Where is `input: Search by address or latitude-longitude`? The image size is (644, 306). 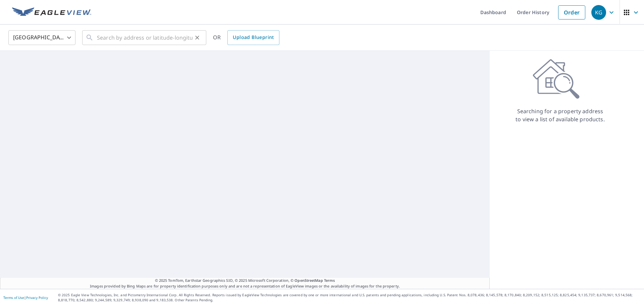
input: Search by address or latitude-longitude is located at coordinates (145, 38).